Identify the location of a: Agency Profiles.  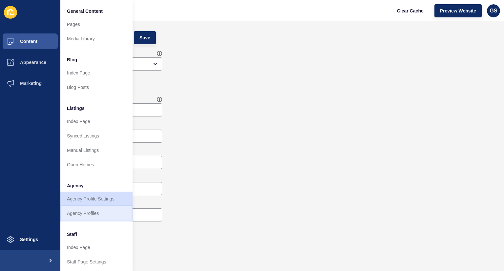
(96, 213).